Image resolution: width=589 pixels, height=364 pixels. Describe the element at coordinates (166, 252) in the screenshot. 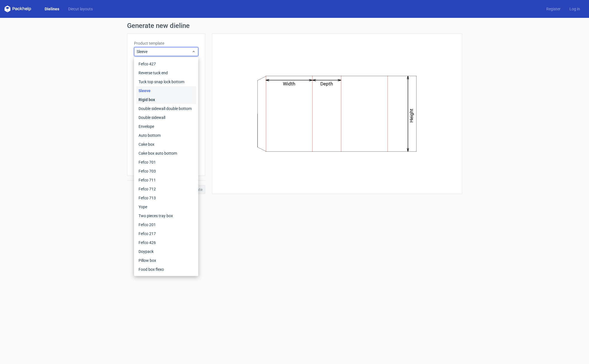

I see `div: Doypack` at that location.